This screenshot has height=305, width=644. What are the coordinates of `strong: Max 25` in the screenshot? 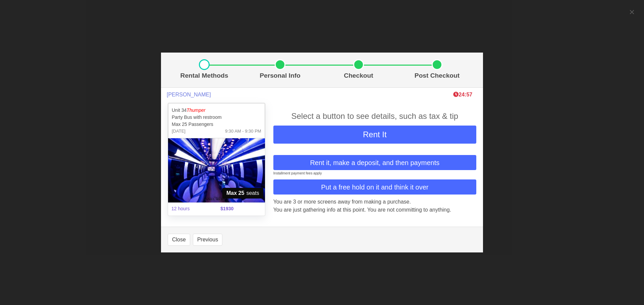 It's located at (235, 193).